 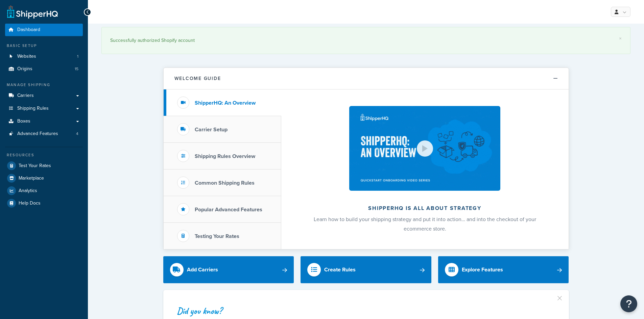 What do you see at coordinates (29, 203) in the screenshot?
I see `span: Help Docs` at bounding box center [29, 203].